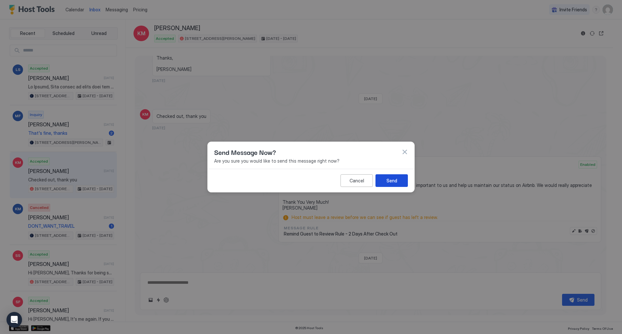 Image resolution: width=622 pixels, height=334 pixels. Describe the element at coordinates (356, 180) in the screenshot. I see `button: Cancel` at that location.